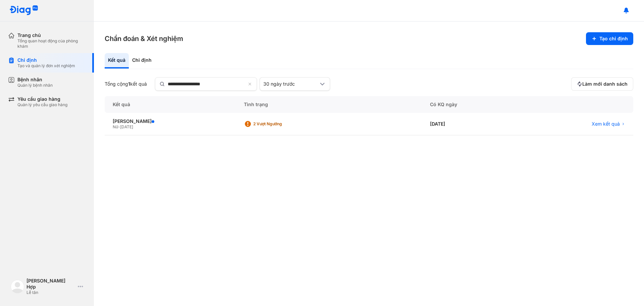  Describe the element at coordinates (605, 84) in the screenshot. I see `span: Làm mới danh sách` at that location.